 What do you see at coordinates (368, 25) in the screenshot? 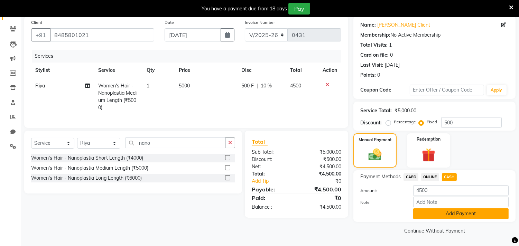
I see `div: Name:` at bounding box center [368, 25].